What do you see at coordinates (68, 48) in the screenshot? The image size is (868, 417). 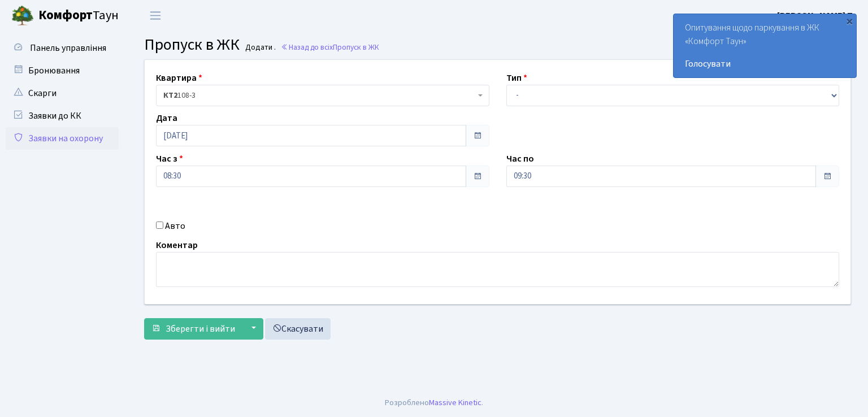 I see `span: Панель управління` at bounding box center [68, 48].